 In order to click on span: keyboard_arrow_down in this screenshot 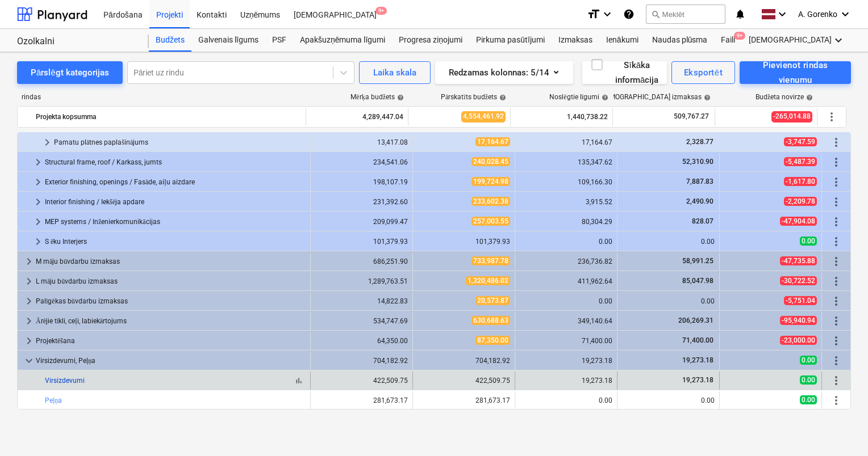, I will do `click(29, 360)`.